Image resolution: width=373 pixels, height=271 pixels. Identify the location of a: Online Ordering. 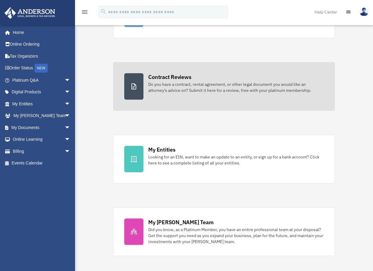
(42, 44).